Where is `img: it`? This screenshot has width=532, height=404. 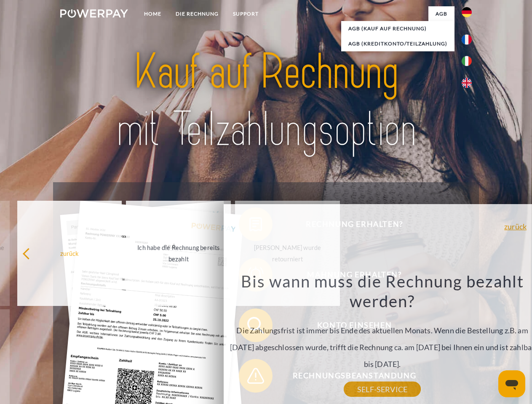
img: it is located at coordinates (466, 61).